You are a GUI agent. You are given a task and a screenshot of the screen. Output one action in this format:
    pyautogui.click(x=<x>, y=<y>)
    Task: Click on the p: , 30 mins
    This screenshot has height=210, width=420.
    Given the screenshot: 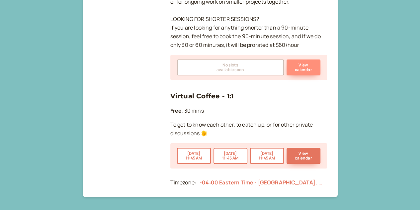 What is the action you would take?
    pyautogui.click(x=249, y=111)
    